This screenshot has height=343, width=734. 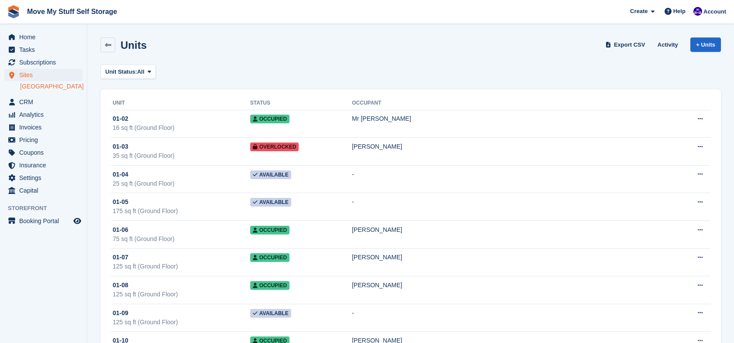 I want to click on span: 01-04, so click(x=120, y=175).